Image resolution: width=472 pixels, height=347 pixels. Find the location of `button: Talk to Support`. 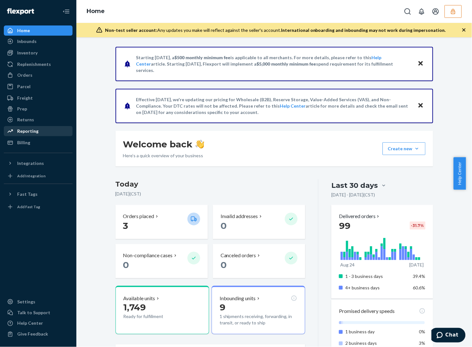

button: Talk to Support is located at coordinates (38, 313).